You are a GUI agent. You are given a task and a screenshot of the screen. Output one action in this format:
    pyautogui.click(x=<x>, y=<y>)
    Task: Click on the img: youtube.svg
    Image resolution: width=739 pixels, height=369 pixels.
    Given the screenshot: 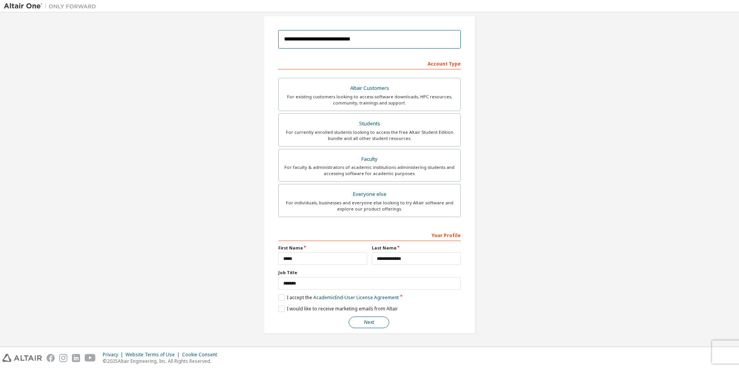 What is the action you would take?
    pyautogui.click(x=90, y=357)
    